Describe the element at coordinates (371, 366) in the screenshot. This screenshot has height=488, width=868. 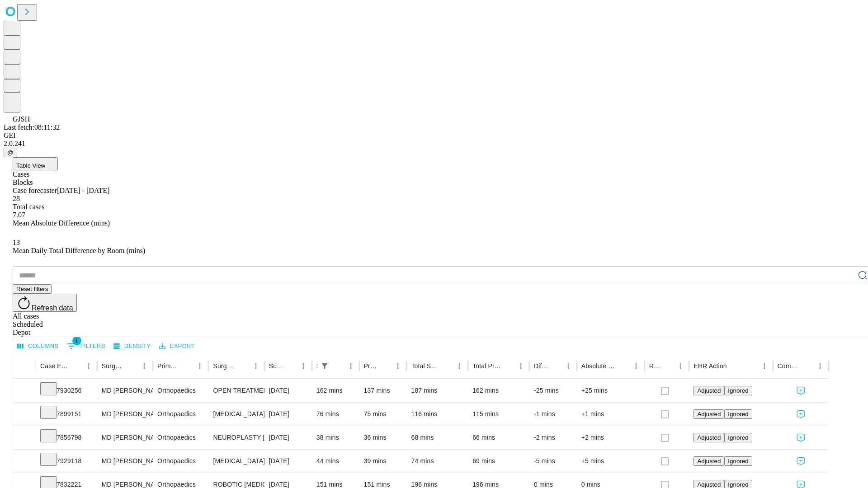
I see `div: Predicted In Room Duration` at that location.